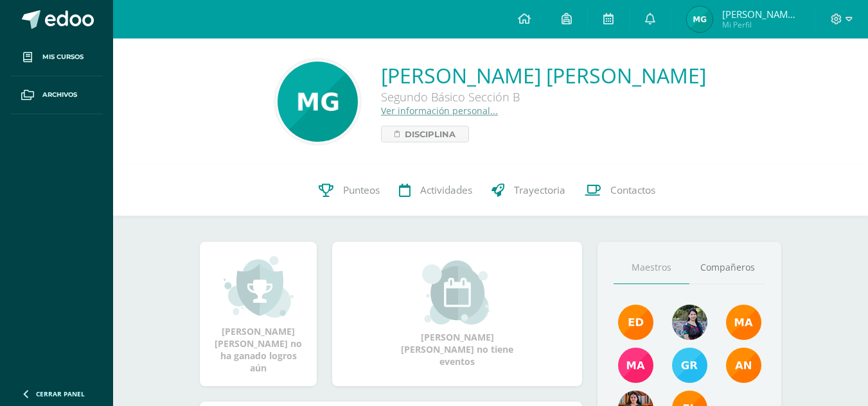  Describe the element at coordinates (620, 191) in the screenshot. I see `a: Contactos` at that location.